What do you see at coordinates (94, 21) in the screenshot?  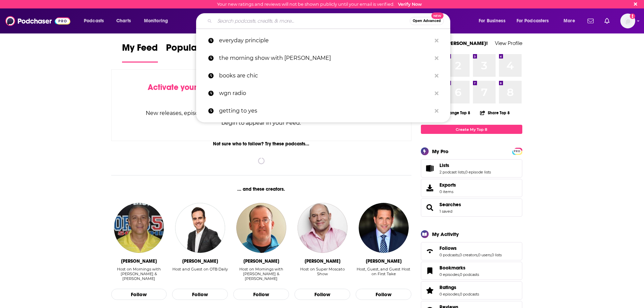 I see `span: Podcasts` at bounding box center [94, 21].